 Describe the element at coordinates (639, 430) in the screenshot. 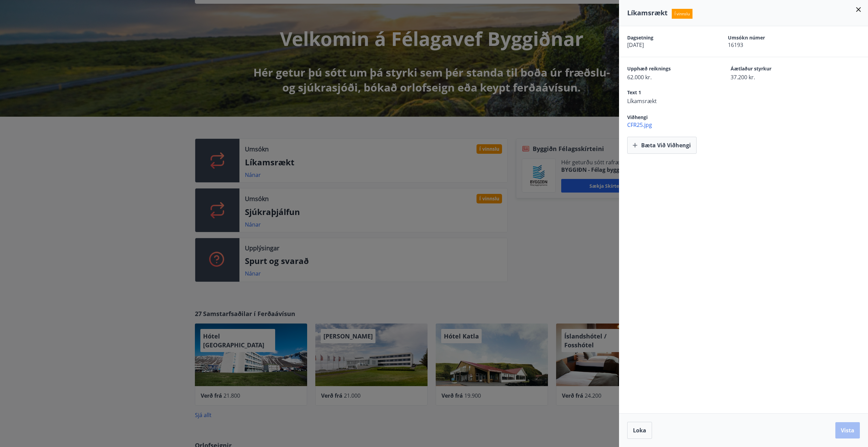

I see `button: Loka` at that location.